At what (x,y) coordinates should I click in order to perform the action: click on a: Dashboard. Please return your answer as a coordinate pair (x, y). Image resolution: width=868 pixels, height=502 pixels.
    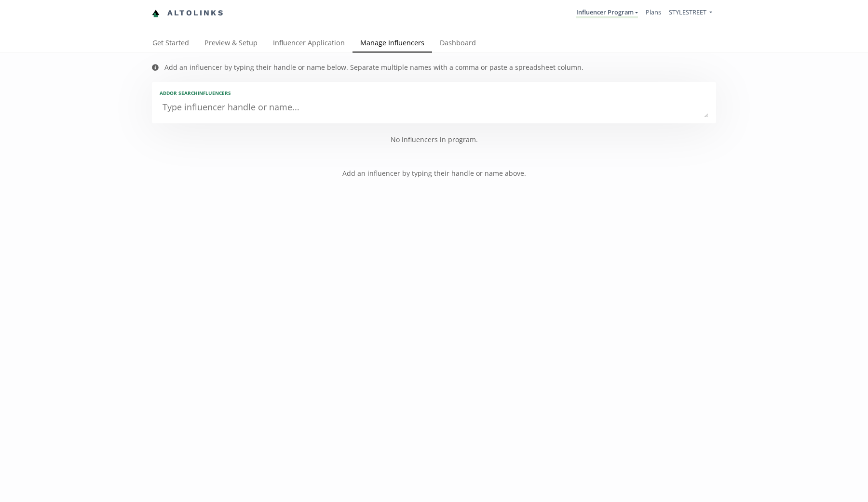
    Looking at the image, I should click on (458, 43).